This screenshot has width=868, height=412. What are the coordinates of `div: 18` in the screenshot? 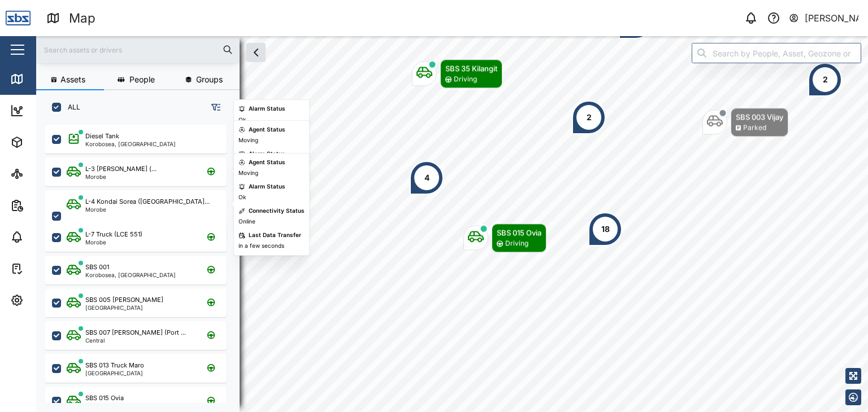 It's located at (605, 229).